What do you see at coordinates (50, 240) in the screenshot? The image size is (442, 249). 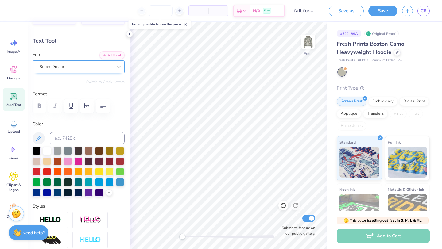 I see `img: 3D Illusion` at bounding box center [50, 240].